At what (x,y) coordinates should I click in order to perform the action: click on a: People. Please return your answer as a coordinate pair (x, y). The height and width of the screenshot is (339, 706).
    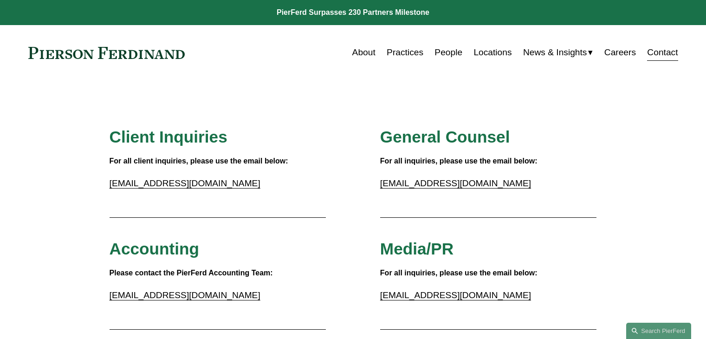
    Looking at the image, I should click on (448, 52).